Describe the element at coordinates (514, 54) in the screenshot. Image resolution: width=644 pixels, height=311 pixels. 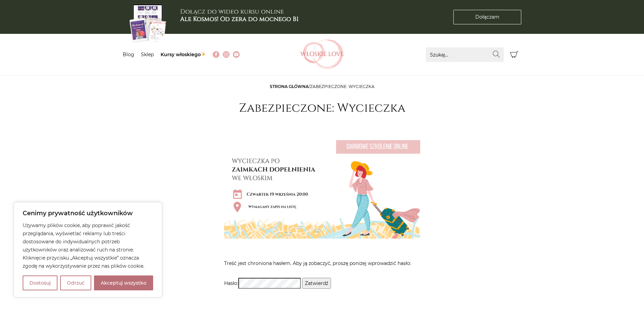
I see `button: Koszyk` at that location.